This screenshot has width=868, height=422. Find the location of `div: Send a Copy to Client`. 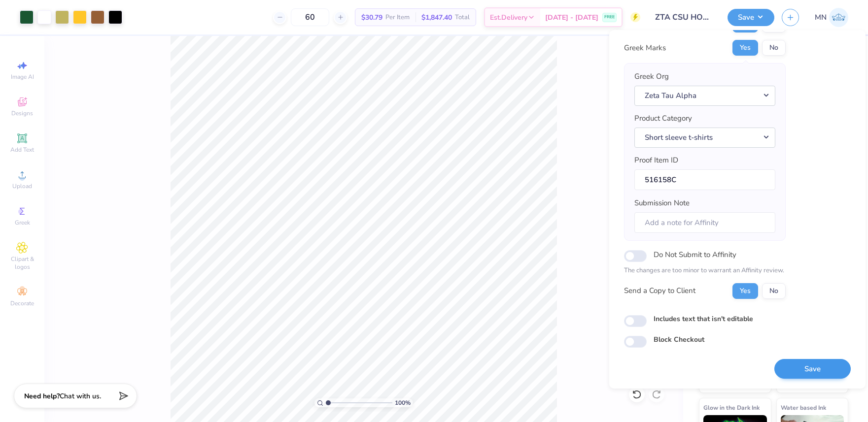

div: Send a Copy to Client is located at coordinates (660, 290).